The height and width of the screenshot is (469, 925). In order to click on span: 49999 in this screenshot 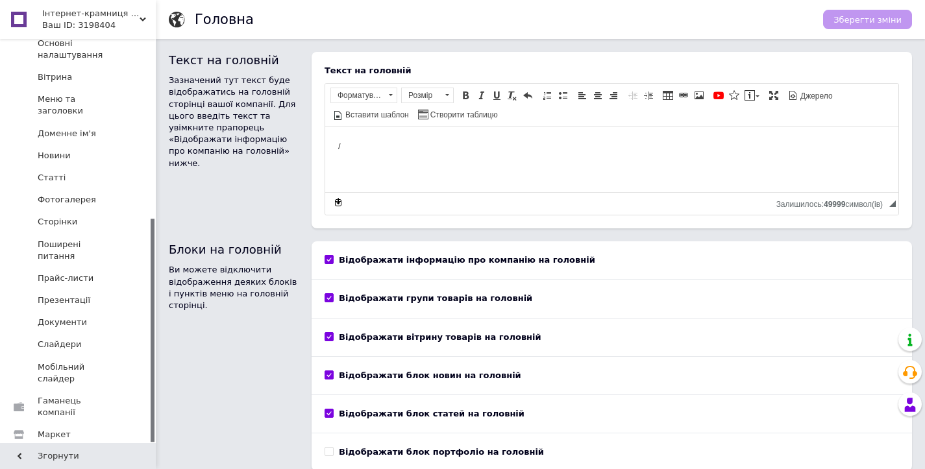, I will do `click(834, 204)`.